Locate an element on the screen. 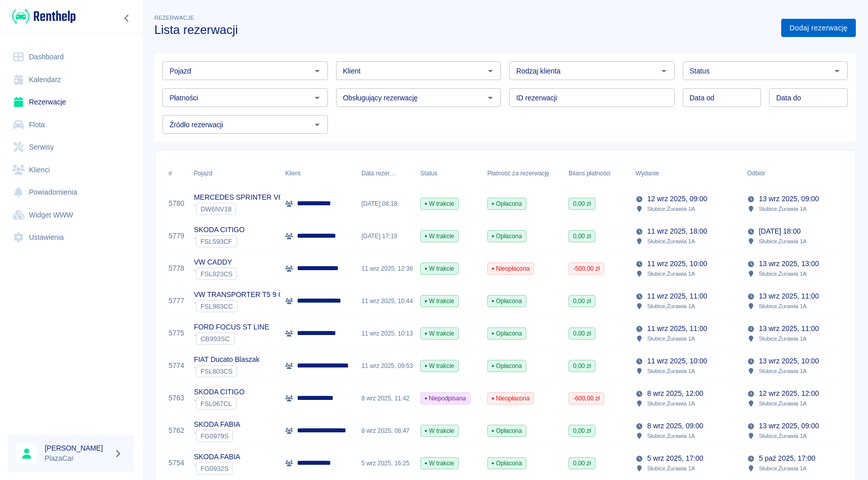  span: DW6NV18 is located at coordinates (216, 209).